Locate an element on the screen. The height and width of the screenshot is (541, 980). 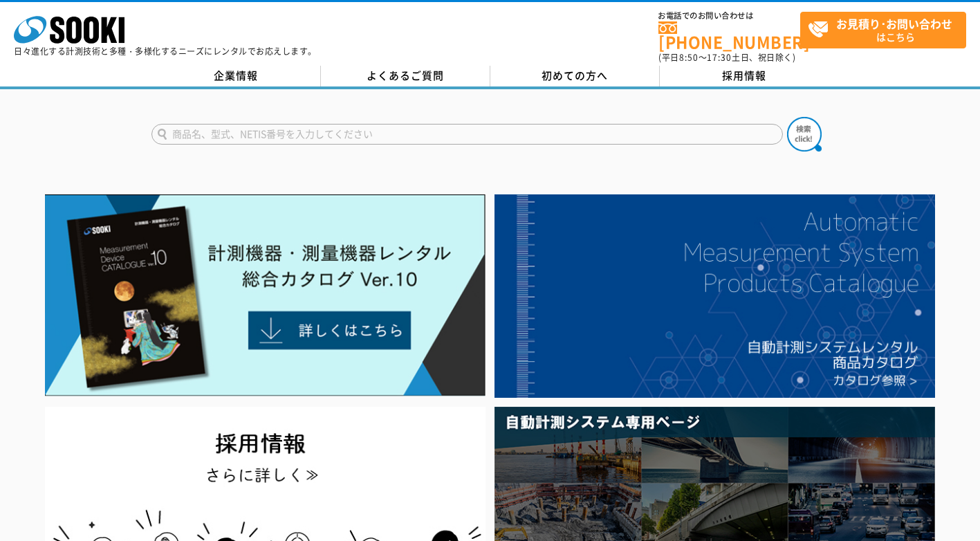
span: はこちら is located at coordinates (887, 30).